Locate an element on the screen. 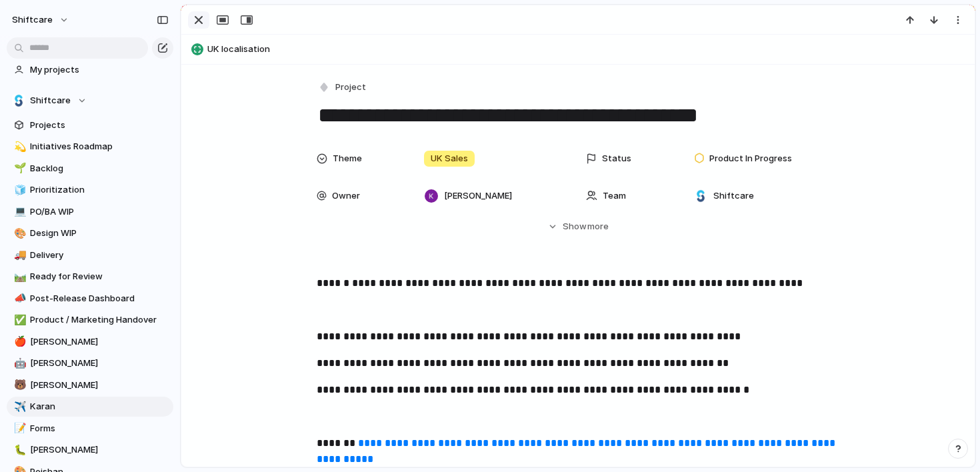  span: Status is located at coordinates (617, 159).